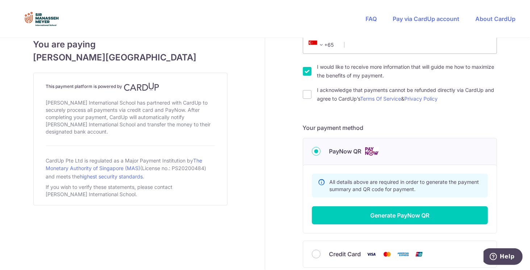 The image size is (530, 270). What do you see at coordinates (400, 254) in the screenshot?
I see `div: Credit Card Visa Mastercard American Express Union Pay` at bounding box center [400, 254].